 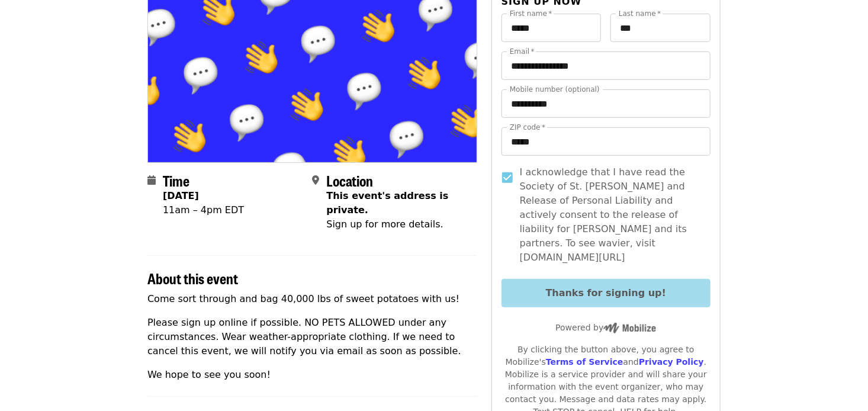 What do you see at coordinates (629, 328) in the screenshot?
I see `img: Powered by Mobilize` at bounding box center [629, 328].